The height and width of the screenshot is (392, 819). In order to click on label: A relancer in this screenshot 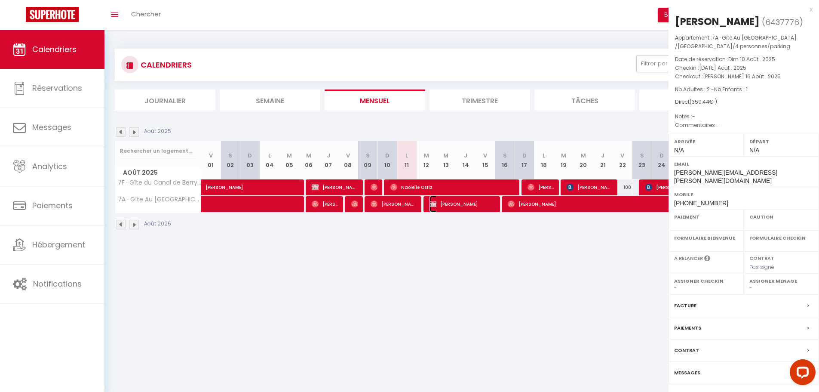, I will do `click(688, 258)`.